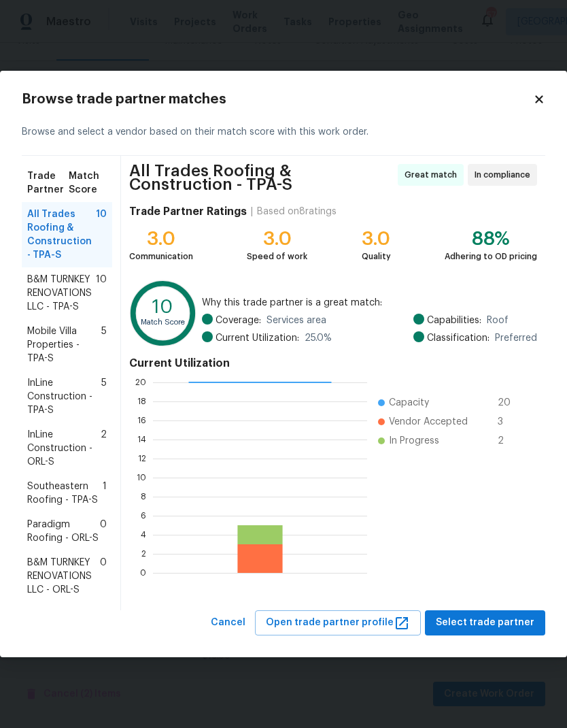 The height and width of the screenshot is (728, 567). What do you see at coordinates (491, 257) in the screenshot?
I see `div: Adhering to OD pricing` at bounding box center [491, 257].